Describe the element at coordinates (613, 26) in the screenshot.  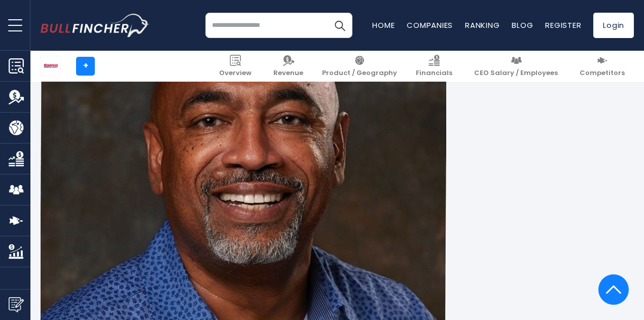
I see `a: Login` at that location.